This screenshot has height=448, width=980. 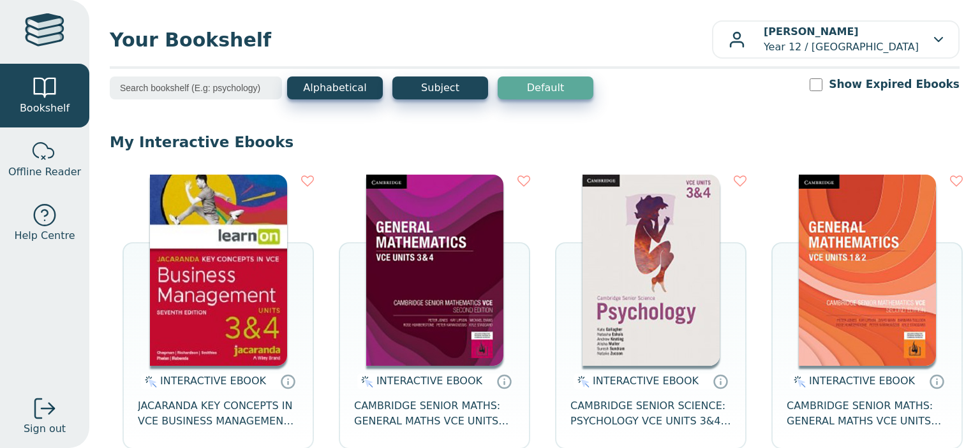 What do you see at coordinates (545, 88) in the screenshot?
I see `button: Default` at bounding box center [545, 88].